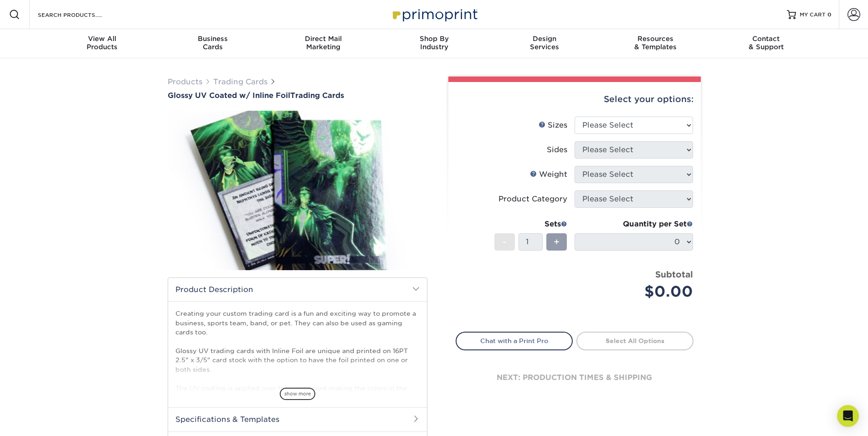 The width and height of the screenshot is (868, 436). I want to click on span: Business, so click(212, 39).